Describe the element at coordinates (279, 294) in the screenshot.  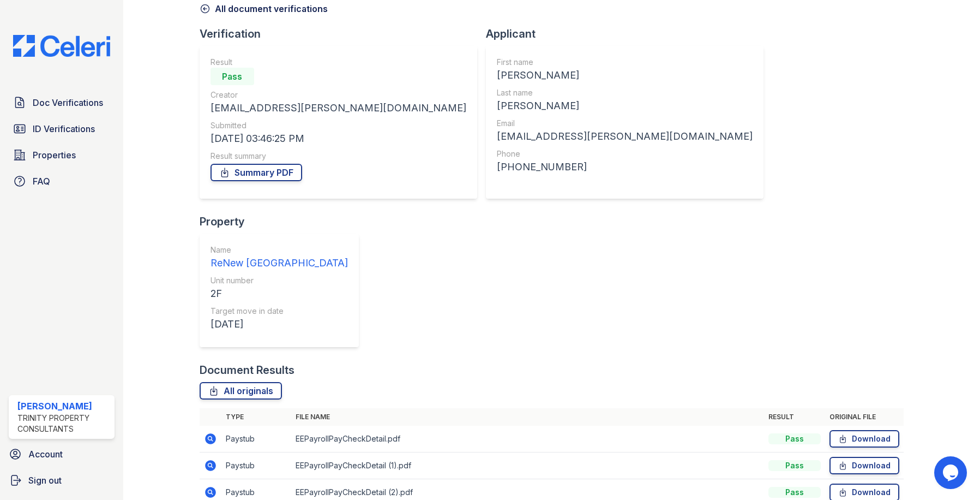
I see `div: 2F` at that location.